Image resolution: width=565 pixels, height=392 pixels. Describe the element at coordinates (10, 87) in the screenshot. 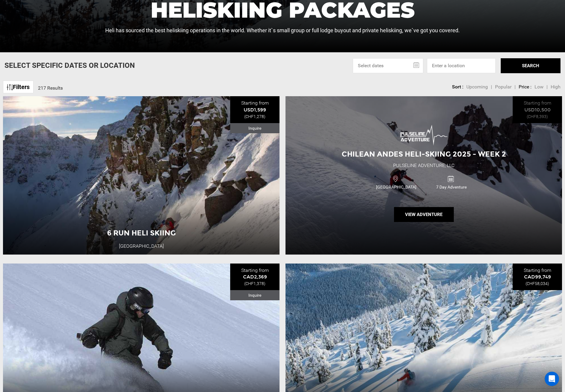

I see `img: btn-icon.svg` at that location.